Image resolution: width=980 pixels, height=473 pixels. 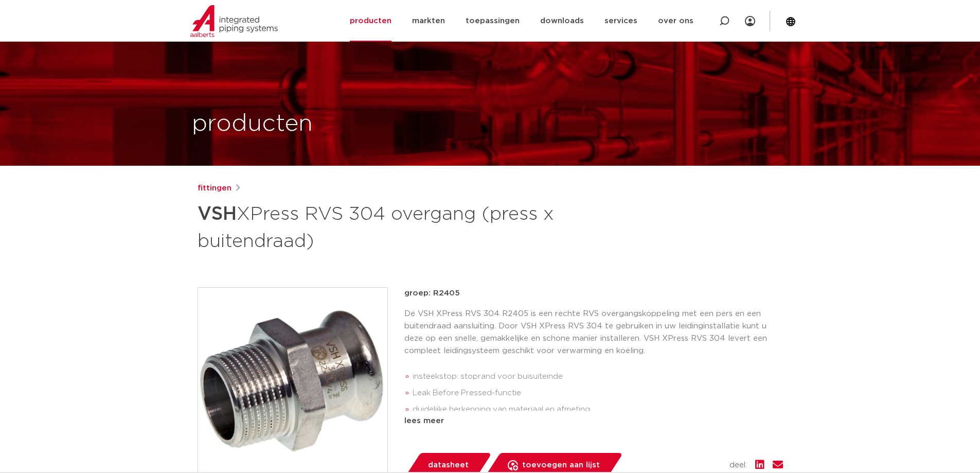 I want to click on span: deel:, so click(x=738, y=466).